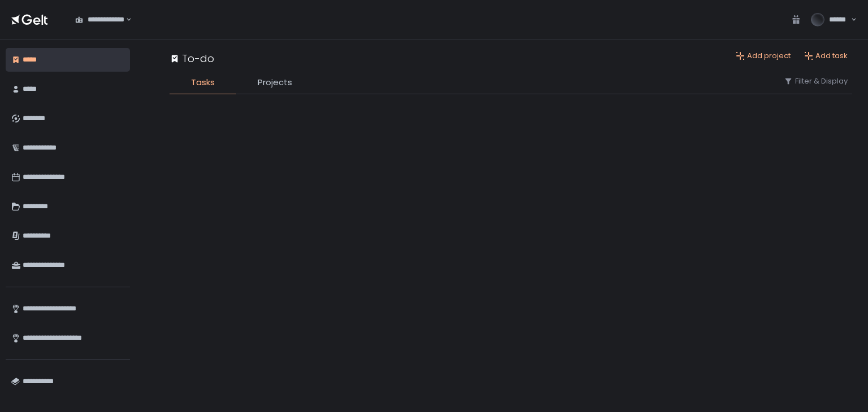 The image size is (868, 412). What do you see at coordinates (825, 56) in the screenshot?
I see `button: Add task` at bounding box center [825, 56].